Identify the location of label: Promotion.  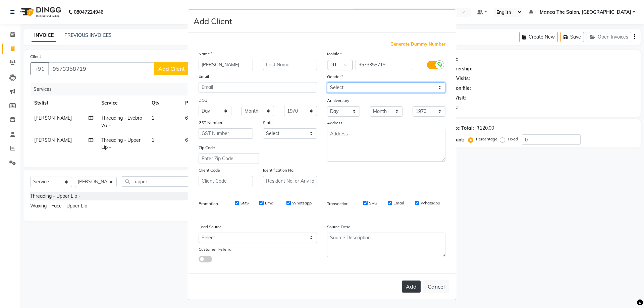
(208, 204).